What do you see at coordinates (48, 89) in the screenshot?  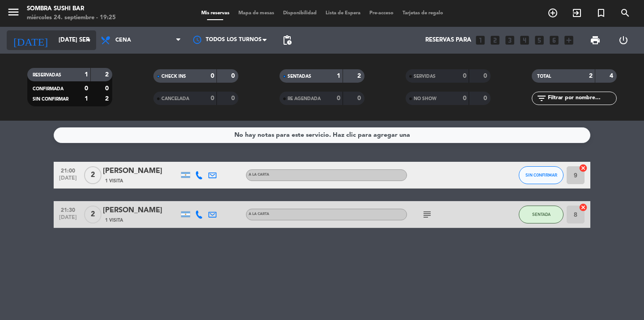 I see `span: CONFIRMADA` at bounding box center [48, 89].